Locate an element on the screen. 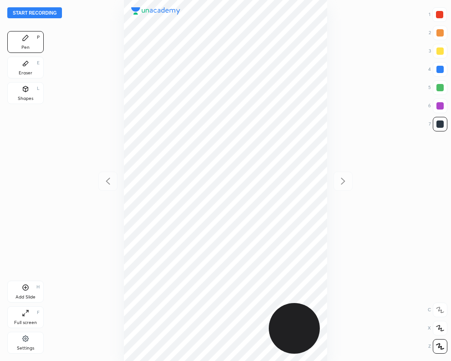 Image resolution: width=451 pixels, height=361 pixels. div: C is located at coordinates (438, 310).